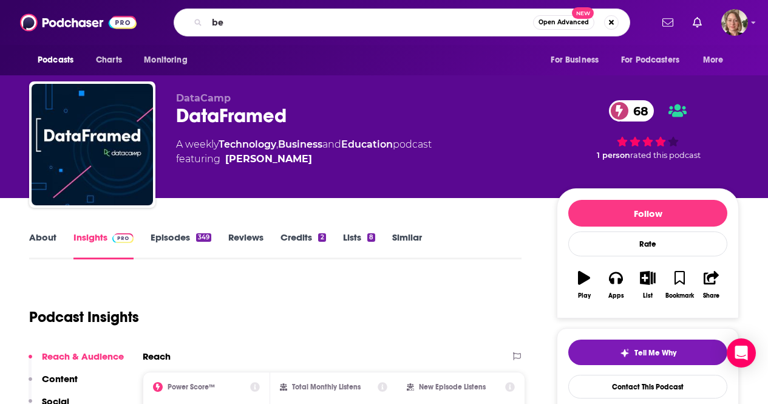  What do you see at coordinates (109, 60) in the screenshot?
I see `span: Charts` at bounding box center [109, 60].